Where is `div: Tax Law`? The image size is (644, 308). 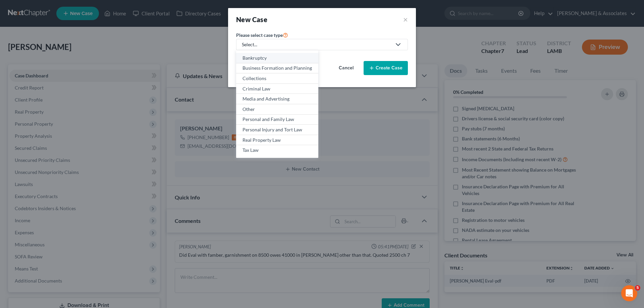 div: Tax Law is located at coordinates (277, 150).